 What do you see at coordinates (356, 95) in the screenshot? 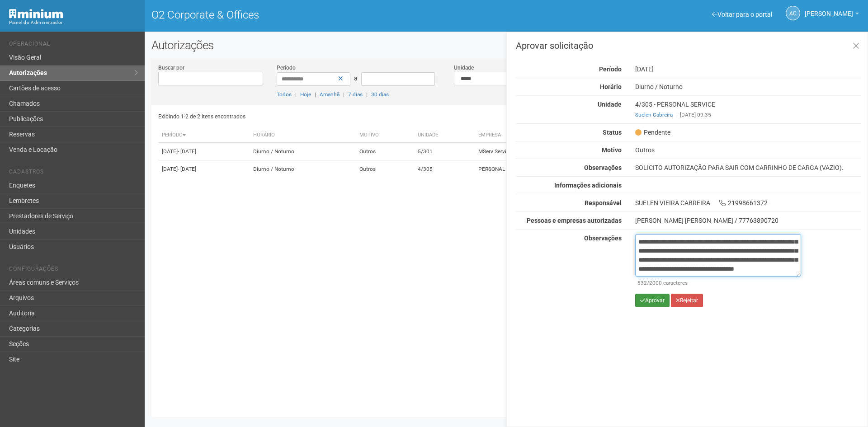
I see `a: 7 dias` at bounding box center [356, 95].